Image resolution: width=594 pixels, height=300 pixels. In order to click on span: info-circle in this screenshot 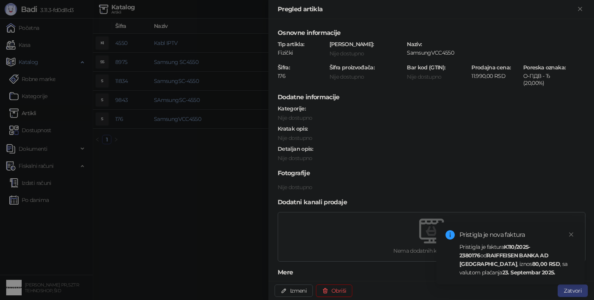, I will do `click(451, 235)`.